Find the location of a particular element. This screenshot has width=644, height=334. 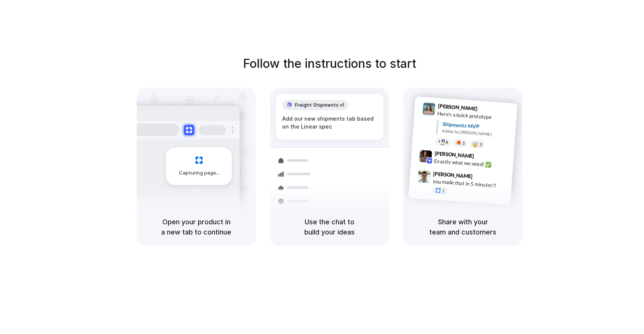

div: Exactly what we need! ✅ is located at coordinates (472, 163).